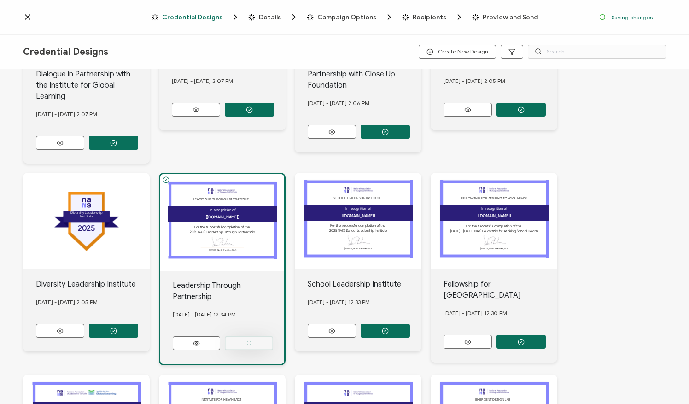  What do you see at coordinates (457, 52) in the screenshot?
I see `span: Create New Design` at bounding box center [457, 52].